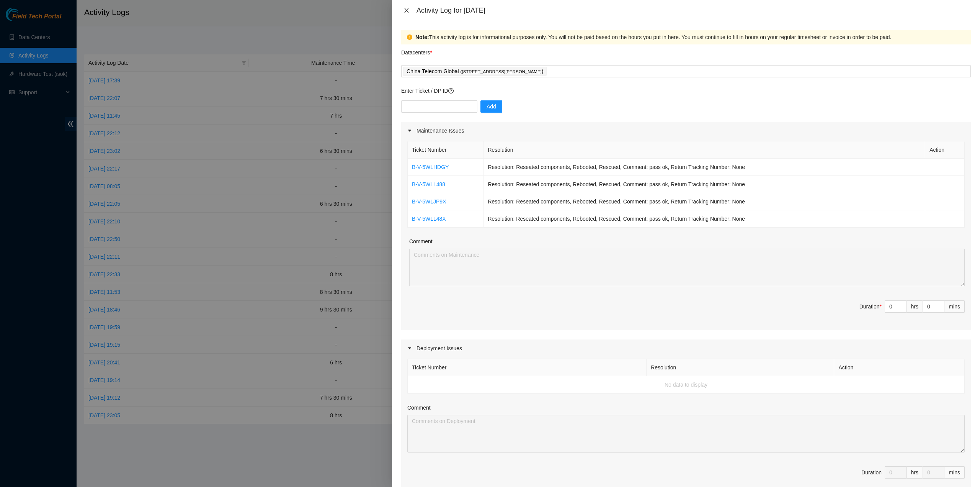 The height and width of the screenshot is (487, 980). I want to click on td: No data to display, so click(686, 385).